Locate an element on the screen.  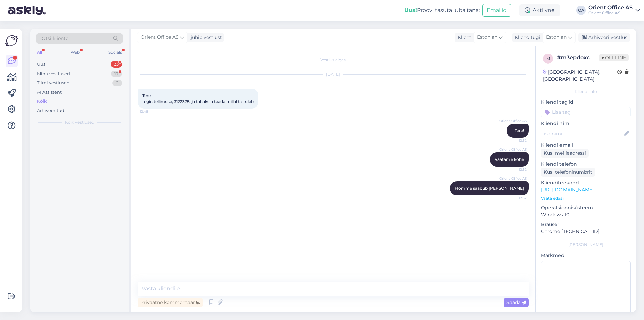
div: Socials is located at coordinates (115, 52).